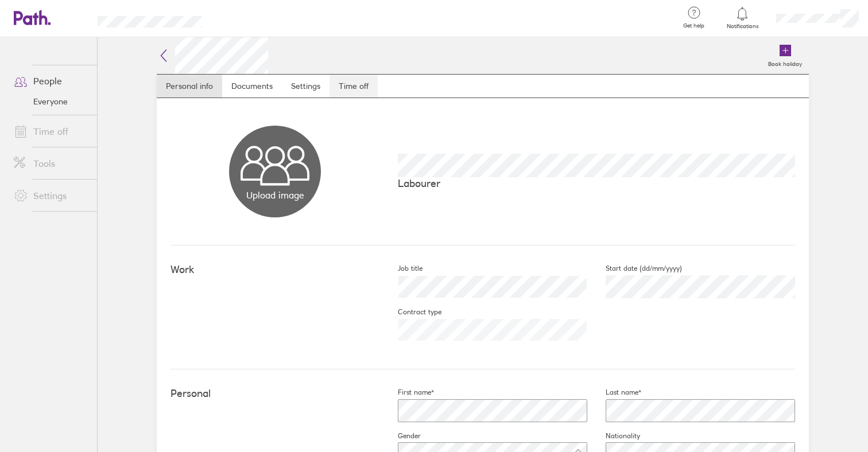 This screenshot has width=868, height=452. I want to click on a: Everyone, so click(51, 101).